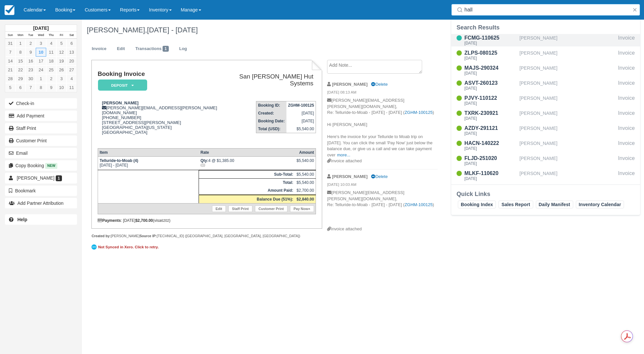 The width and height of the screenshot is (644, 354). Describe the element at coordinates (247, 152) in the screenshot. I see `th: Rate` at that location.